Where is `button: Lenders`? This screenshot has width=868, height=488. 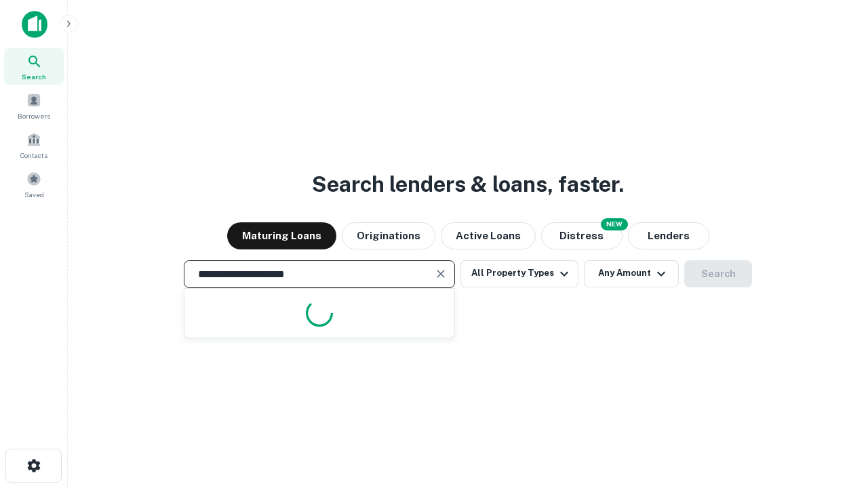 button: Lenders is located at coordinates (669, 236).